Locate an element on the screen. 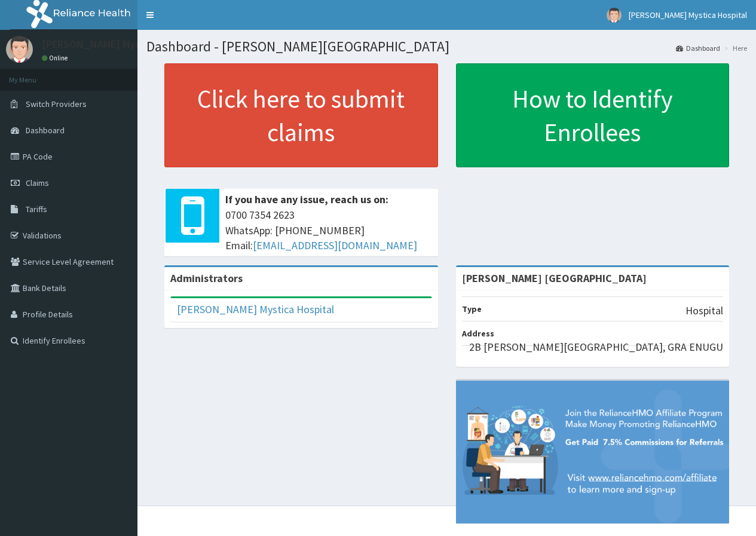  b: If you have any issue, reach us on: is located at coordinates (307, 199).